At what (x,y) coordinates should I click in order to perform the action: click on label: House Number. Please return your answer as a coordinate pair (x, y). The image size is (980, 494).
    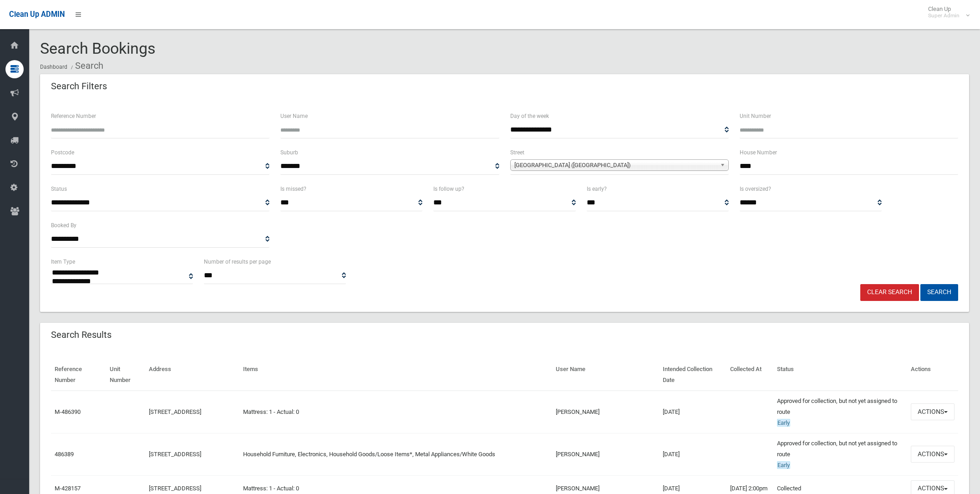
    Looking at the image, I should click on (759, 153).